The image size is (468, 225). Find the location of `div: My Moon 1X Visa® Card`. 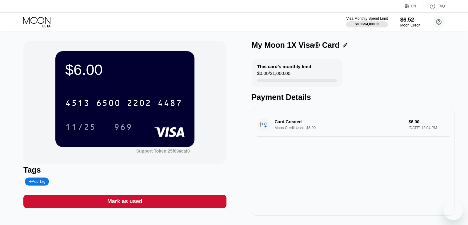

div: My Moon 1X Visa® Card is located at coordinates (296, 45).